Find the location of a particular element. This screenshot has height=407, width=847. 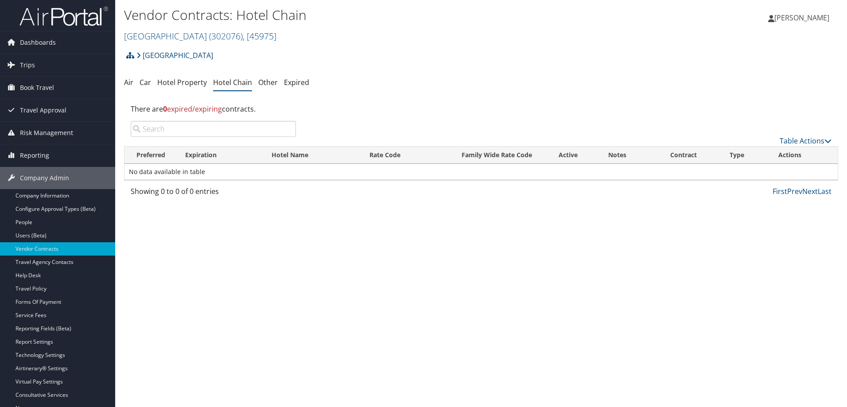

a: Hotel Property is located at coordinates (182, 82).